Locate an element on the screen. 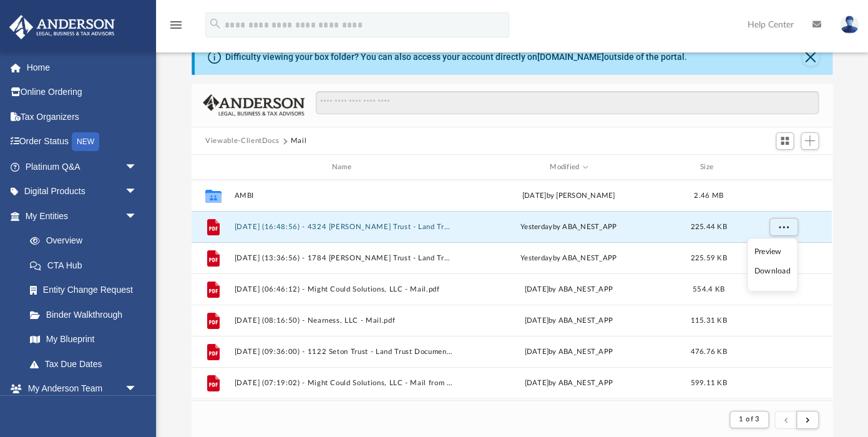  a: My Entitiesarrow_drop_down is located at coordinates (82, 216).